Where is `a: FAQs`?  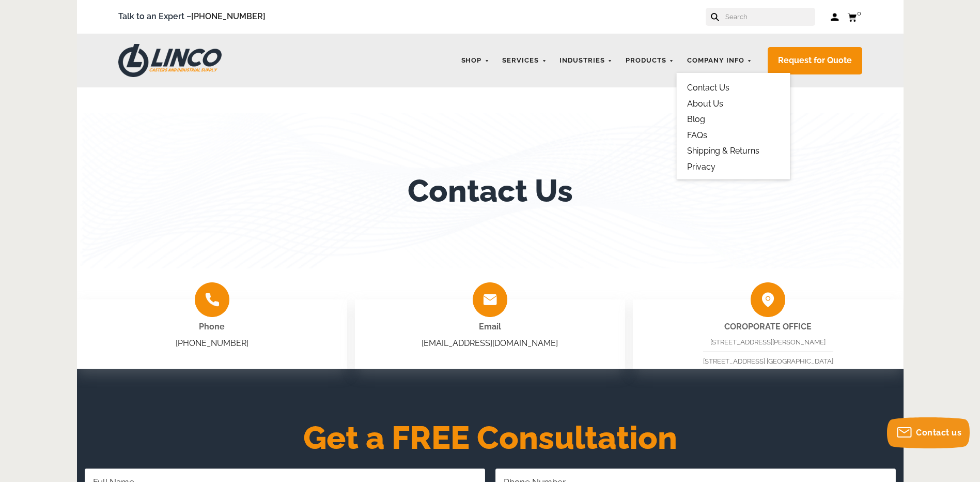 a: FAQs is located at coordinates (697, 135).